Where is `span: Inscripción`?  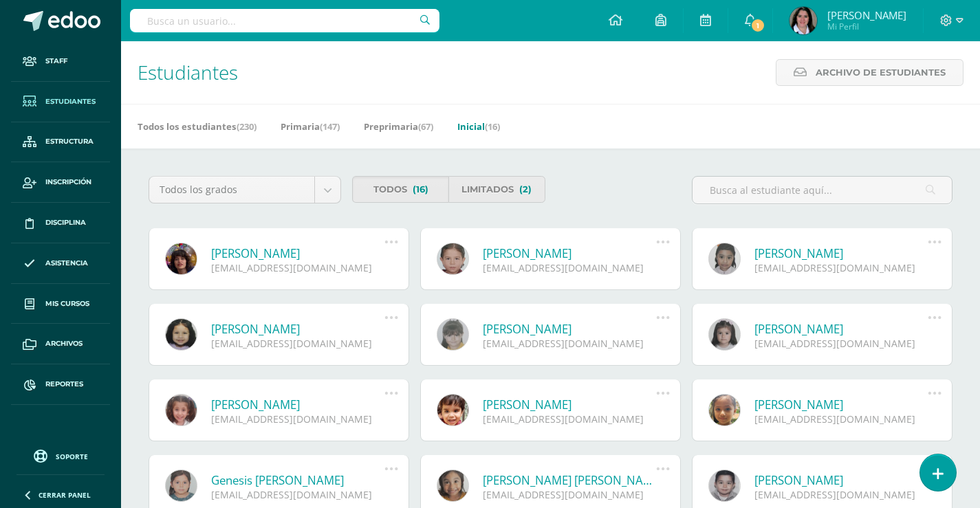
span: Inscripción is located at coordinates (68, 182).